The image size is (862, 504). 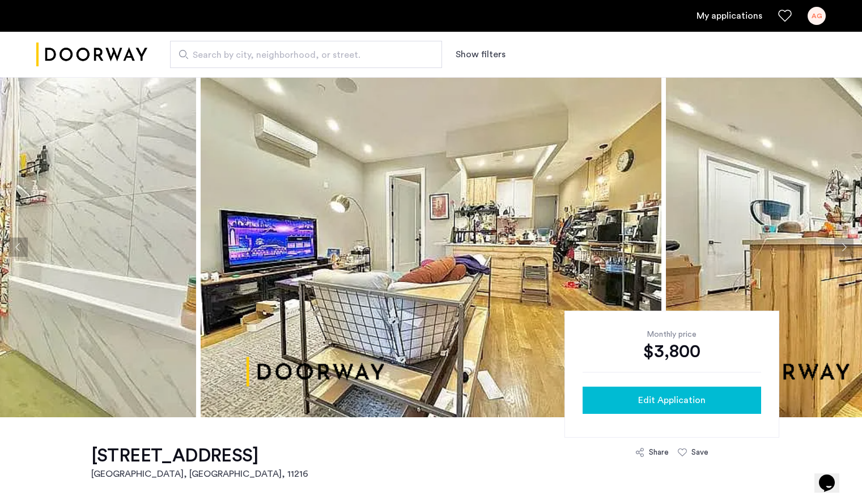 I want to click on a: My application, so click(x=729, y=16).